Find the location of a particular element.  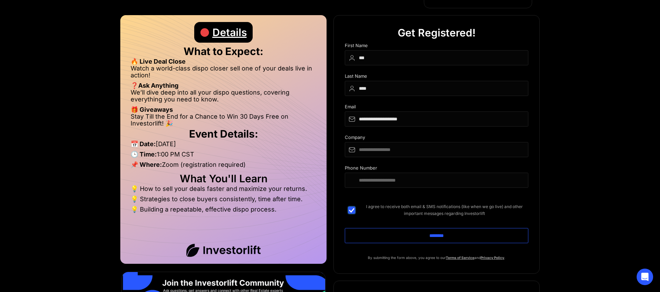

li: Watch a world-class dispo closer sell one of your deals live in action! is located at coordinates (223, 74).